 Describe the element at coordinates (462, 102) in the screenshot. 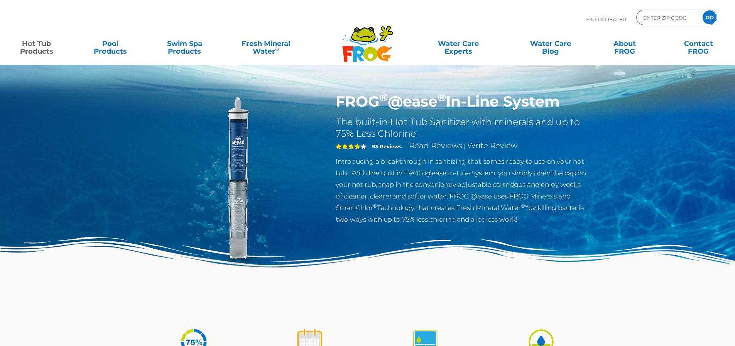

I see `h1: FROG @ease In-Line System` at that location.